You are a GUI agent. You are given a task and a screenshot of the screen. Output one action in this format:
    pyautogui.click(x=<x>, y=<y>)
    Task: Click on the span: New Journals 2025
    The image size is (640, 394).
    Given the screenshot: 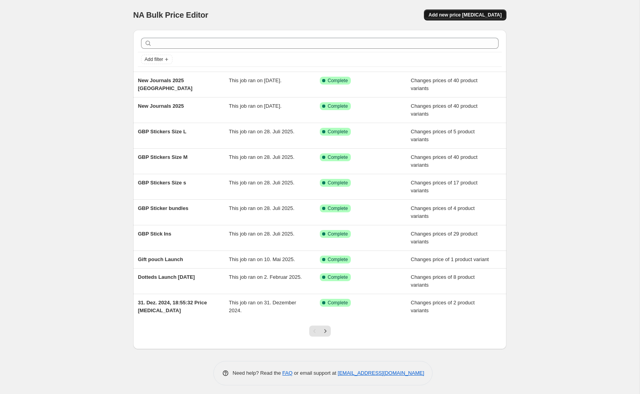 What is the action you would take?
    pyautogui.click(x=161, y=106)
    